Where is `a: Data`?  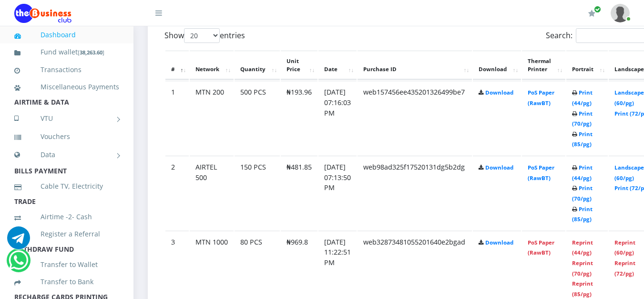
a: Data is located at coordinates (67, 154).